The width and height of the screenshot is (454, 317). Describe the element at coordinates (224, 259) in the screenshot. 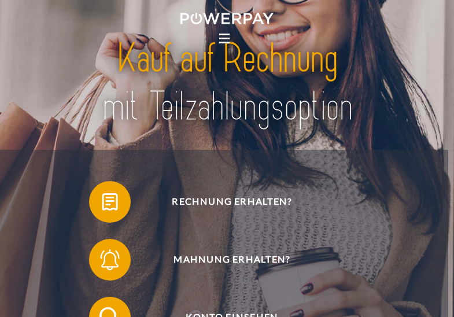

I see `button: Mahnung erhalten?` at that location.